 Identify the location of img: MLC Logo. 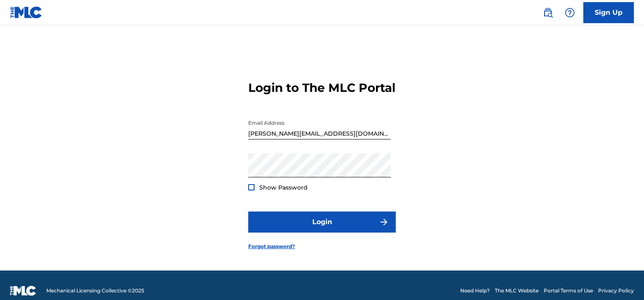
(26, 12).